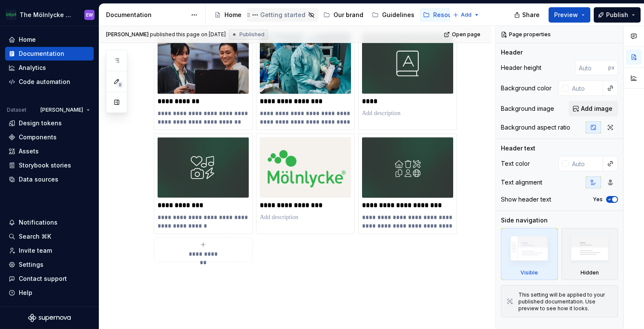 Image resolution: width=644 pixels, height=329 pixels. What do you see at coordinates (252, 34) in the screenshot?
I see `span: Published` at bounding box center [252, 34].